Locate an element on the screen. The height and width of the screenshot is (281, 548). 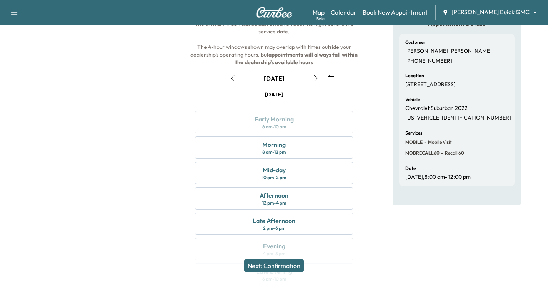
b: will be narrowed to 1 hour is located at coordinates (273, 24).